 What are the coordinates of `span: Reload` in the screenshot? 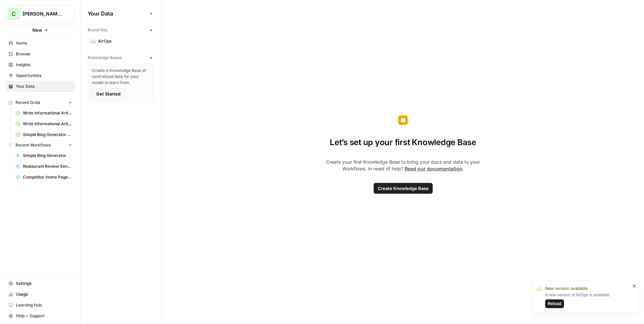 It's located at (555, 304).